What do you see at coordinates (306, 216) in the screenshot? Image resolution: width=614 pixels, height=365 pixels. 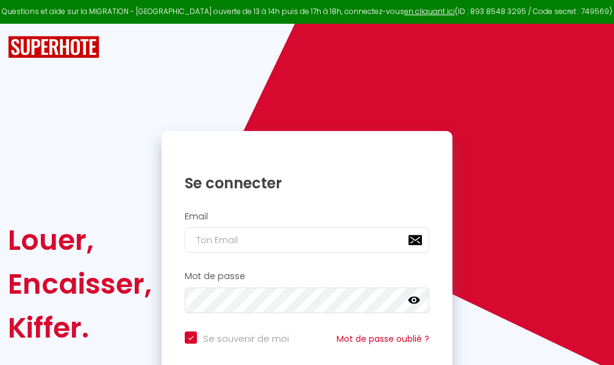 I see `h2: Email` at bounding box center [306, 216].